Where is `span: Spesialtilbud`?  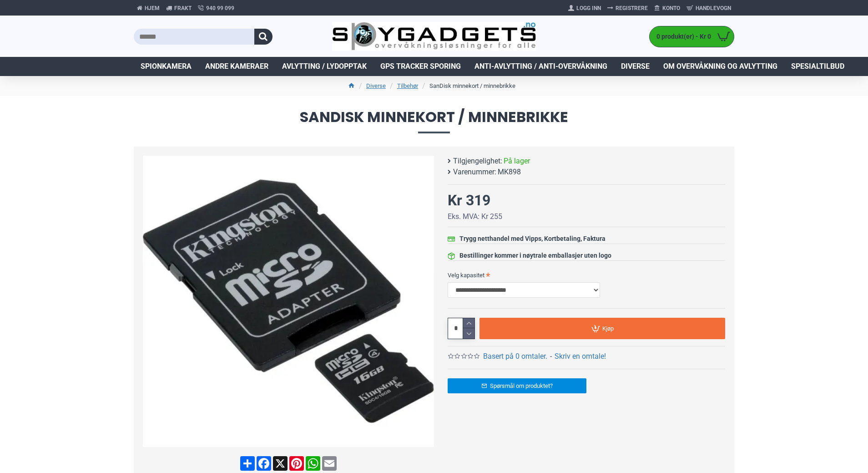 span: Spesialtilbud is located at coordinates (818, 66).